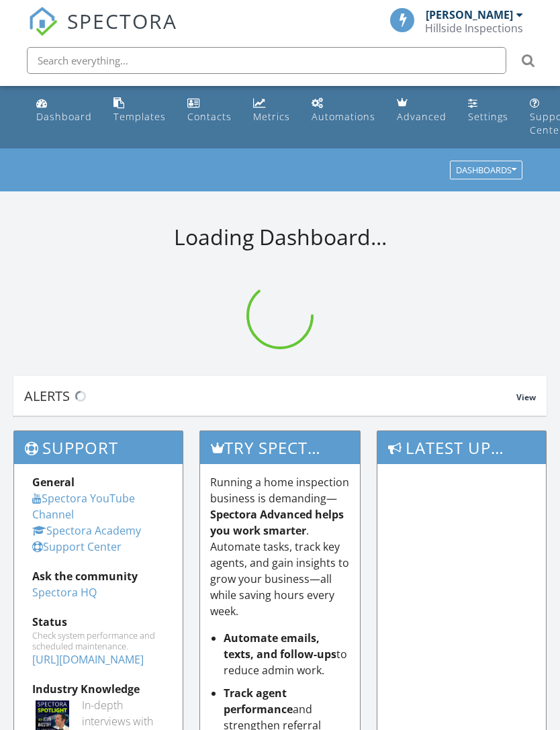 This screenshot has width=560, height=730. What do you see at coordinates (280, 646) in the screenshot?
I see `strong: Automate emails, texts, and follow-ups` at bounding box center [280, 646].